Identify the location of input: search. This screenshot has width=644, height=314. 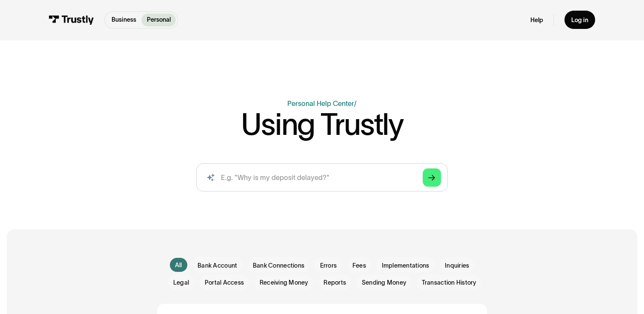
(321, 177).